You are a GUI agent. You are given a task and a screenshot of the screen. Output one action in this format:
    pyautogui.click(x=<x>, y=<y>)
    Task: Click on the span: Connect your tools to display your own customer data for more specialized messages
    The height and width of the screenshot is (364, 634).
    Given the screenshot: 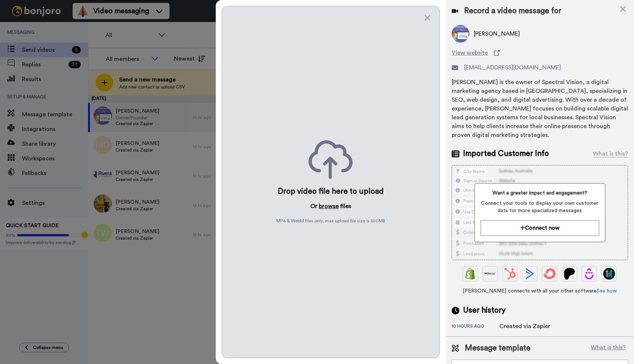 What is the action you would take?
    pyautogui.click(x=540, y=207)
    